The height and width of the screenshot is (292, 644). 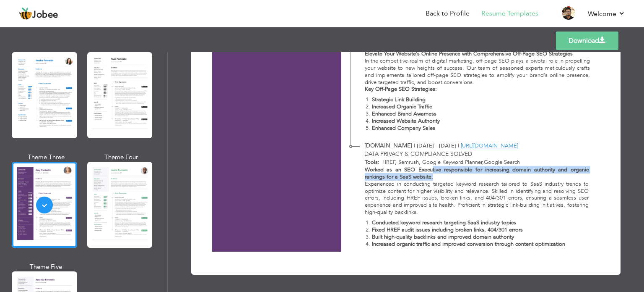 I want to click on strong: Key Off-Page SEO Strategies:, so click(x=401, y=89).